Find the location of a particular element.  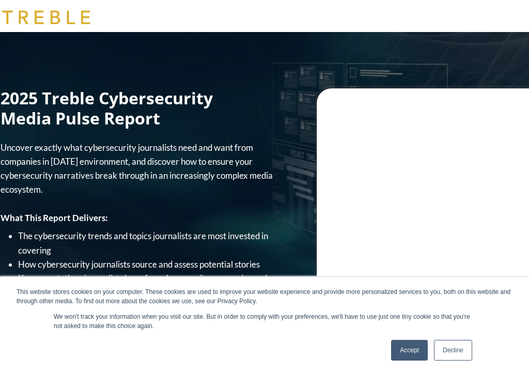

span: The cybersecurity trends and topics journalists are most invested in covering is located at coordinates (143, 243).